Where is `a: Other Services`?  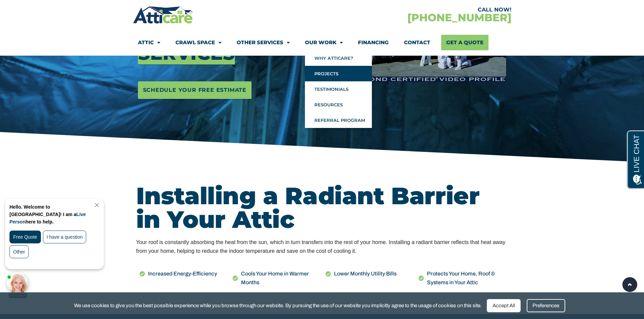 a: Other Services is located at coordinates (263, 43).